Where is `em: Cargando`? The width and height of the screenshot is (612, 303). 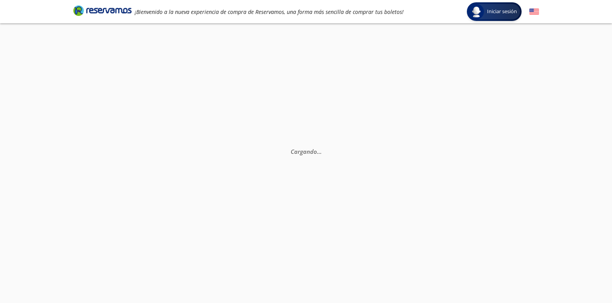 em: Cargando is located at coordinates (306, 152).